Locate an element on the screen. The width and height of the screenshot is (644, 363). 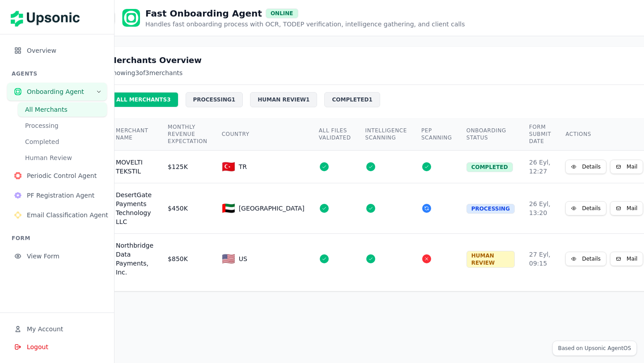
span: Email Classification Agent is located at coordinates (68, 215).